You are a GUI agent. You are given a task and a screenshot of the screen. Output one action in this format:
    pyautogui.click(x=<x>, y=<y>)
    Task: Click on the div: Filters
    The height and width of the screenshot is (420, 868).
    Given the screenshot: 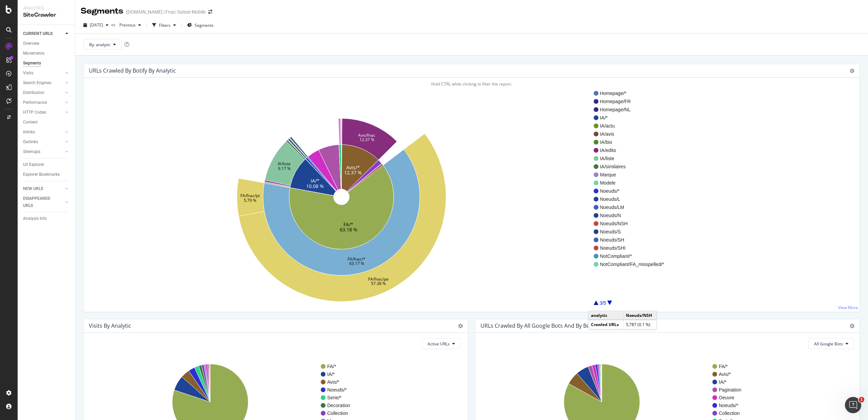 What is the action you would take?
    pyautogui.click(x=165, y=25)
    